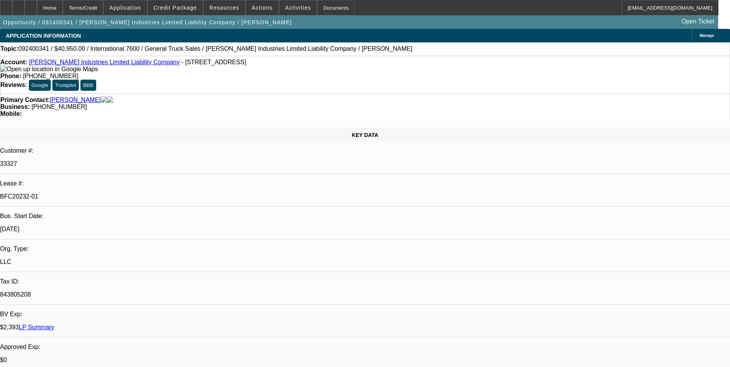 The width and height of the screenshot is (730, 367). Describe the element at coordinates (125, 8) in the screenshot. I see `button: Application` at that location.